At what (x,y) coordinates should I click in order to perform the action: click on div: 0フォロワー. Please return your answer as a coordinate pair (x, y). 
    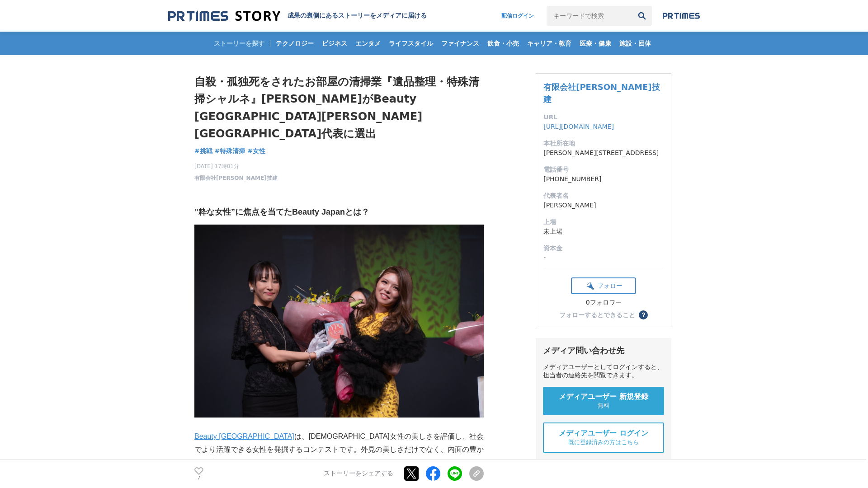
    Looking at the image, I should click on (604, 302).